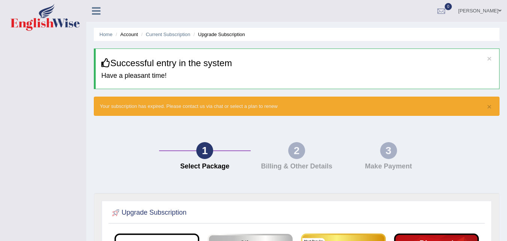 The image size is (507, 241). Describe the element at coordinates (297, 63) in the screenshot. I see `h3: Successful entry in the system` at that location.